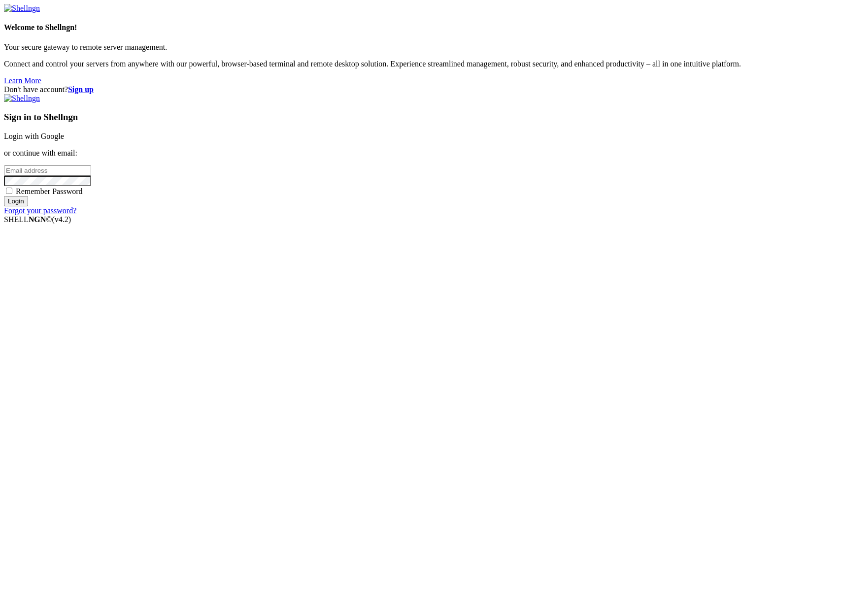  What do you see at coordinates (37, 219) in the screenshot?
I see `b: NGN` at bounding box center [37, 219].